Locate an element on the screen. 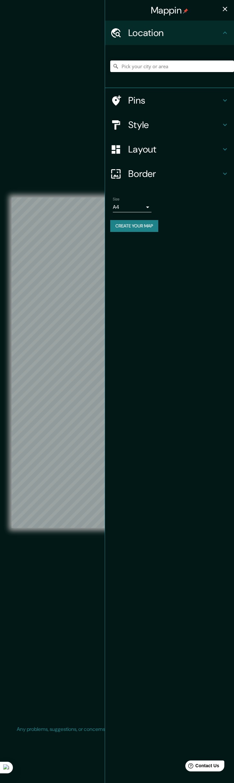 This screenshot has width=234, height=783. button: Create your map is located at coordinates (134, 226).